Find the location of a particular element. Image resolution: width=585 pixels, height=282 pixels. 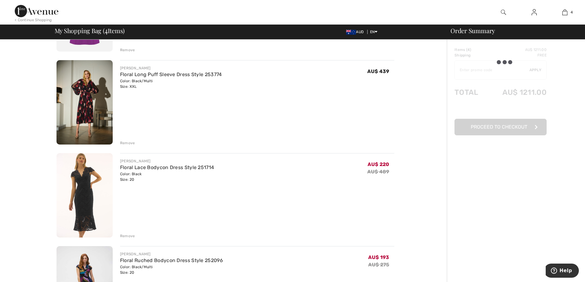

img: My Info is located at coordinates (534, 12).